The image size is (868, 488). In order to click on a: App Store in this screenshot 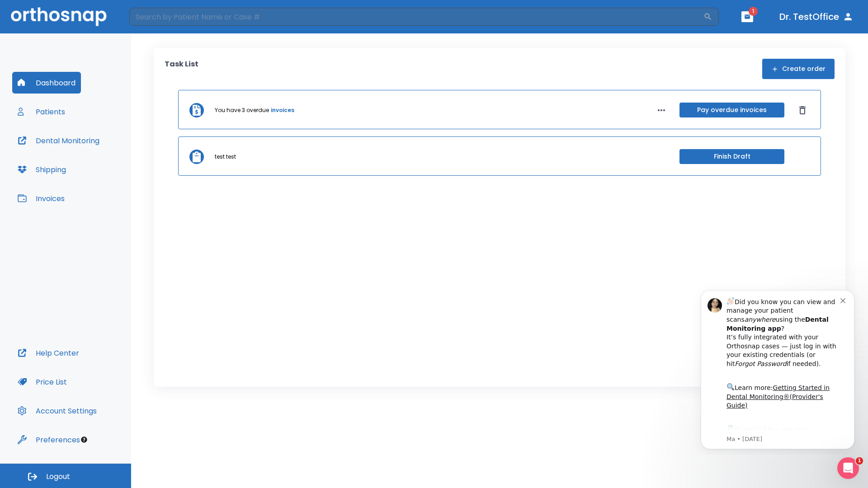, I will do `click(80, 153)`.